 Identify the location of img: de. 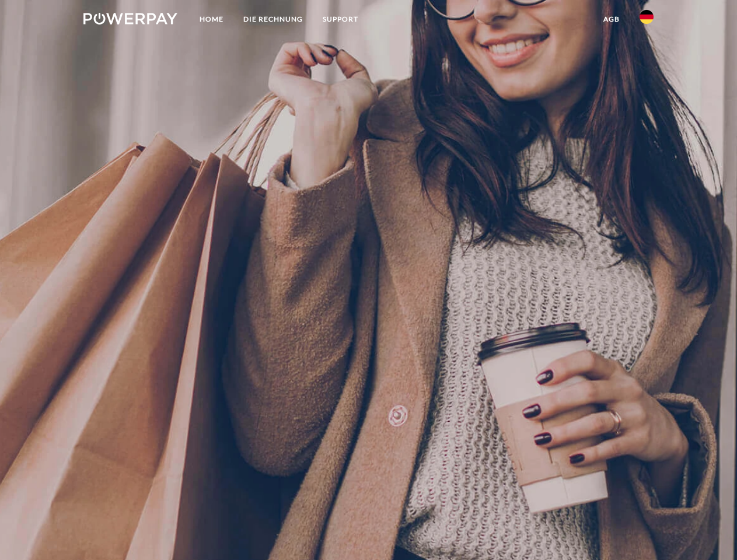
(647, 17).